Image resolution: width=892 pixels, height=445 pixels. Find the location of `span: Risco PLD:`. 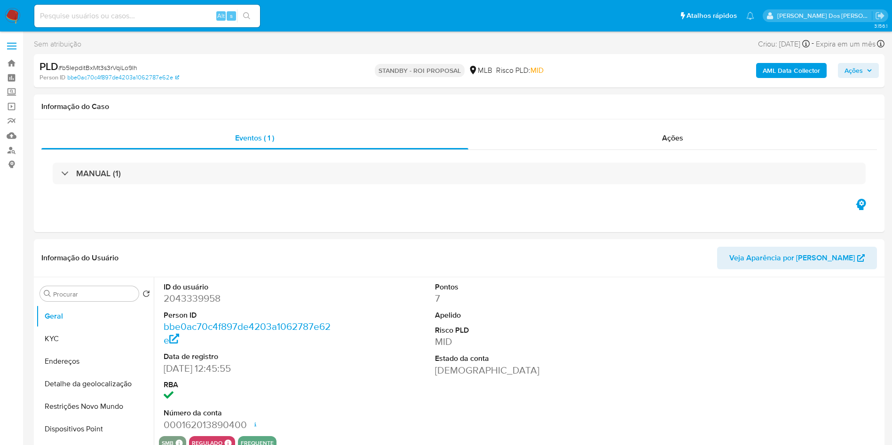

span: Risco PLD: is located at coordinates (520, 71).